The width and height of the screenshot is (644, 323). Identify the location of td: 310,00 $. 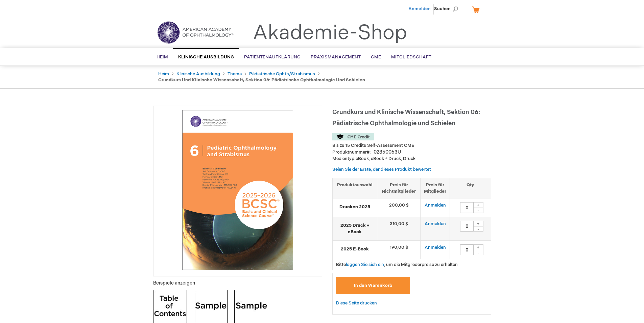
(398, 229).